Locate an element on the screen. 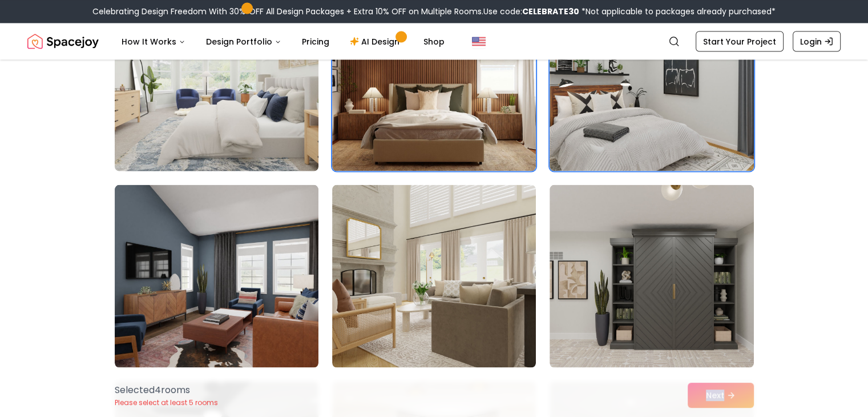 This screenshot has height=417, width=868. img: Room room-34 is located at coordinates (216, 276).